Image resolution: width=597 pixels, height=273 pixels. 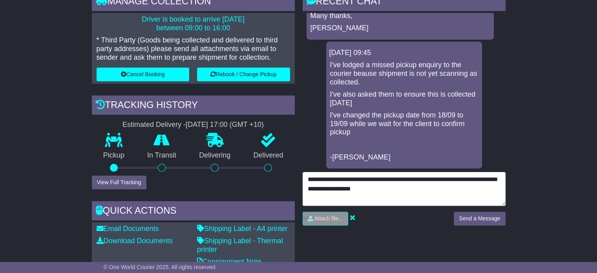 What do you see at coordinates (193, 125) in the screenshot?
I see `div: Estimated Delivery -` at bounding box center [193, 125].